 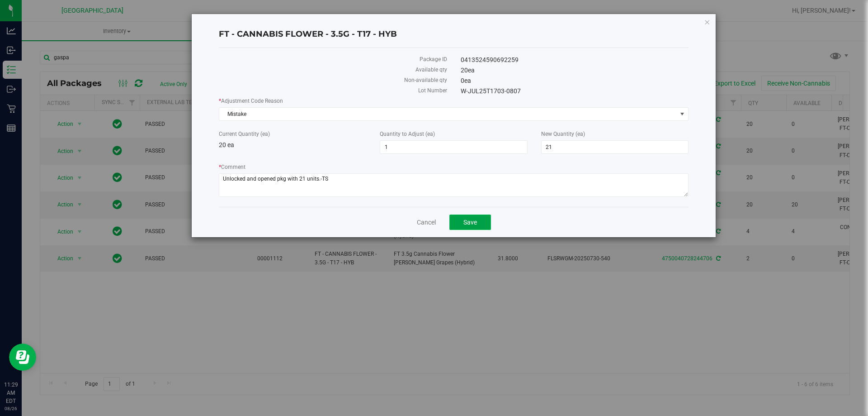 I want to click on label: Non-available qty, so click(x=333, y=80).